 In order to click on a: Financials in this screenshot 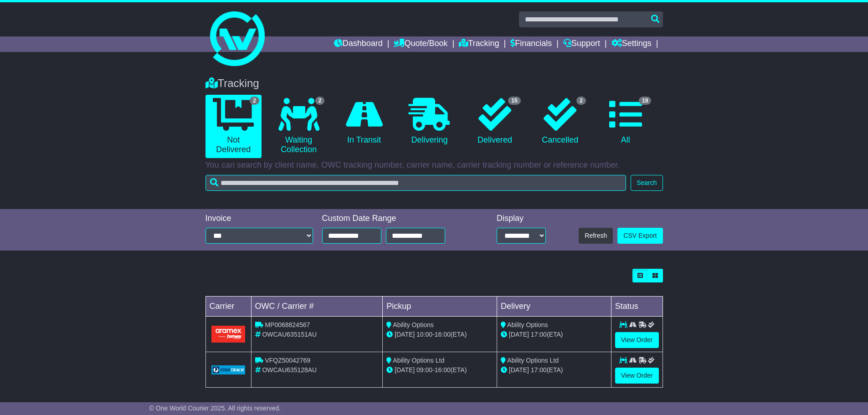, I will do `click(531, 44)`.